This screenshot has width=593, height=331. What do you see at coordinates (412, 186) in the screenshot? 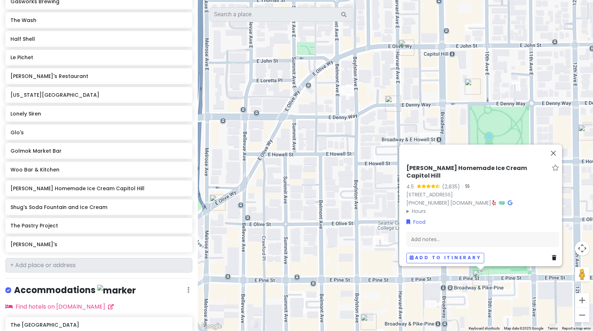
I see `div: 4.5` at bounding box center [412, 186].